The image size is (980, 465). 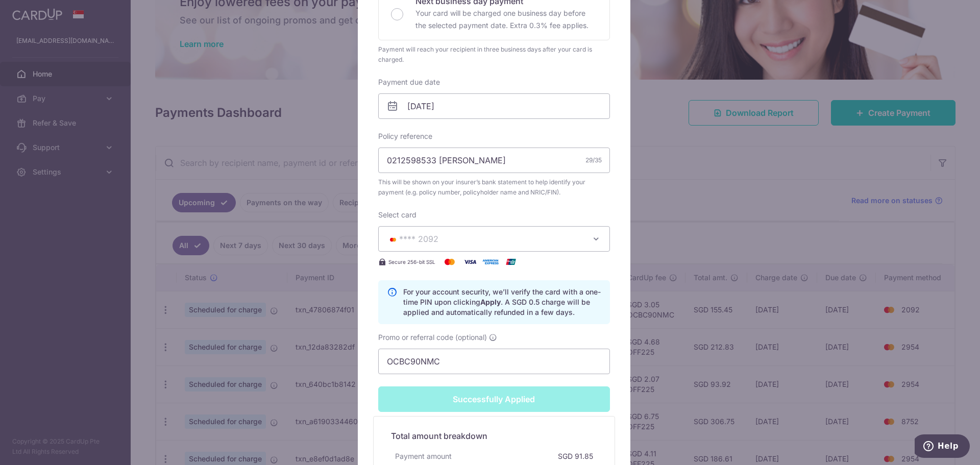 What do you see at coordinates (495, 54) in the screenshot?
I see `div: Payment will reach your recipient in three business days after your card is charged.` at bounding box center [495, 54].